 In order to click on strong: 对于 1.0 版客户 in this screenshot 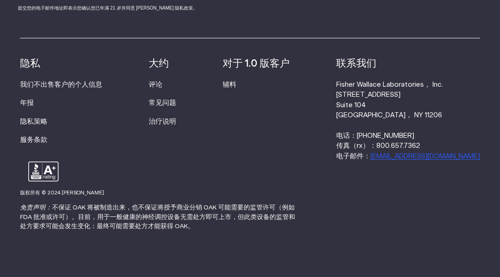, I will do `click(256, 63)`.